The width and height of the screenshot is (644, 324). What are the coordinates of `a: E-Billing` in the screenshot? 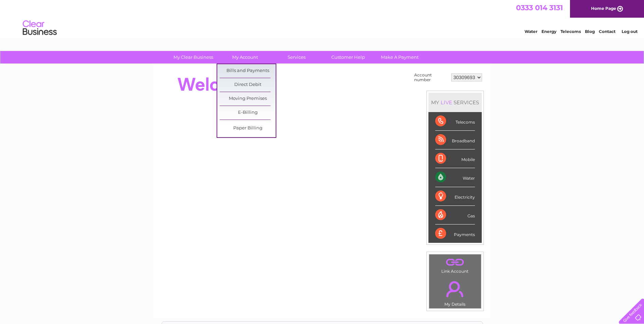 It's located at (248, 113).